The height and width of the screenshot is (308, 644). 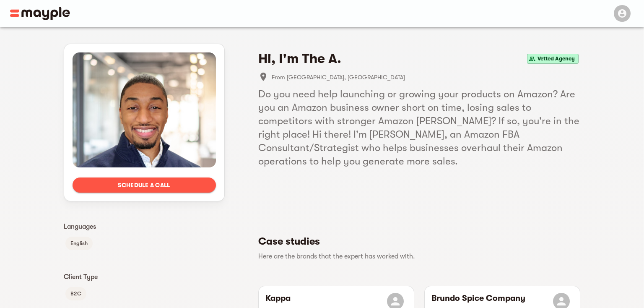 What do you see at coordinates (39, 13) in the screenshot?
I see `img: Main logo` at bounding box center [39, 13].